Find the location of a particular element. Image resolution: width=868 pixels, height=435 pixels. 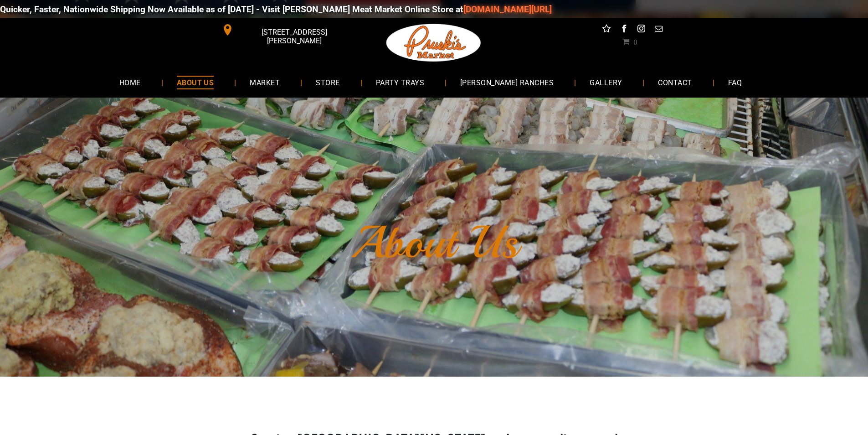

a: STORE is located at coordinates (327, 82).